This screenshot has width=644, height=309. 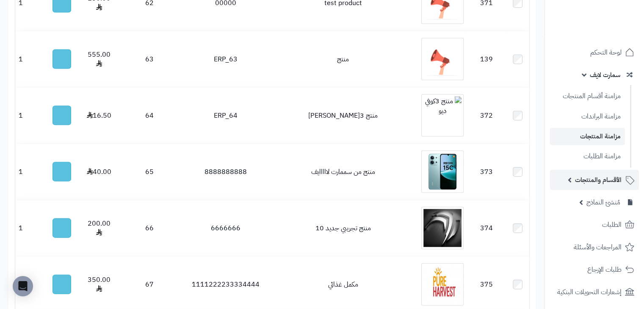 What do you see at coordinates (226, 116) in the screenshot?
I see `td: ERP_64` at bounding box center [226, 116].